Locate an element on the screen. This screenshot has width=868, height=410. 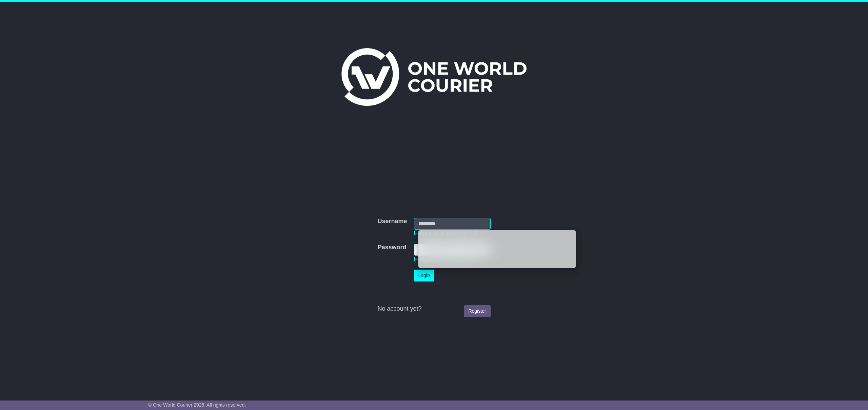
label: Username is located at coordinates (392, 221).